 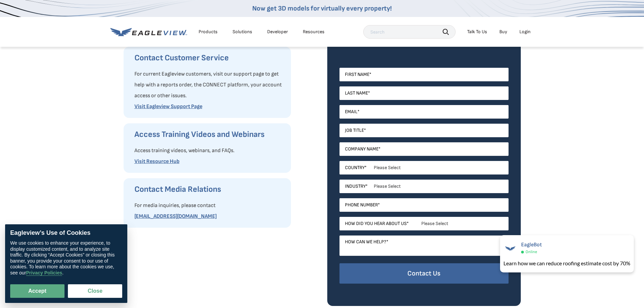 What do you see at coordinates (209, 190) in the screenshot?
I see `h3: Contact Media Relations` at bounding box center [209, 190].